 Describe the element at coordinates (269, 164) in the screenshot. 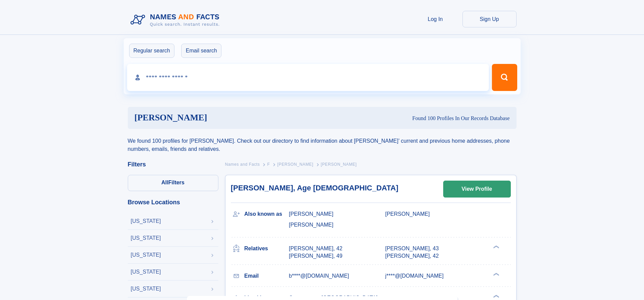

I see `span: F` at that location.